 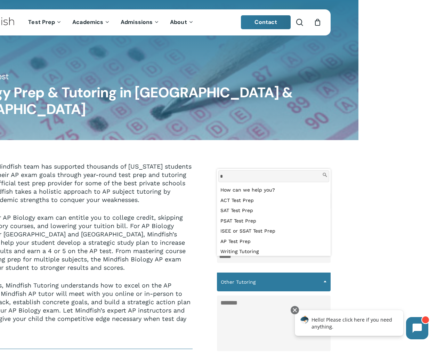 I want to click on a: Contact, so click(x=266, y=22).